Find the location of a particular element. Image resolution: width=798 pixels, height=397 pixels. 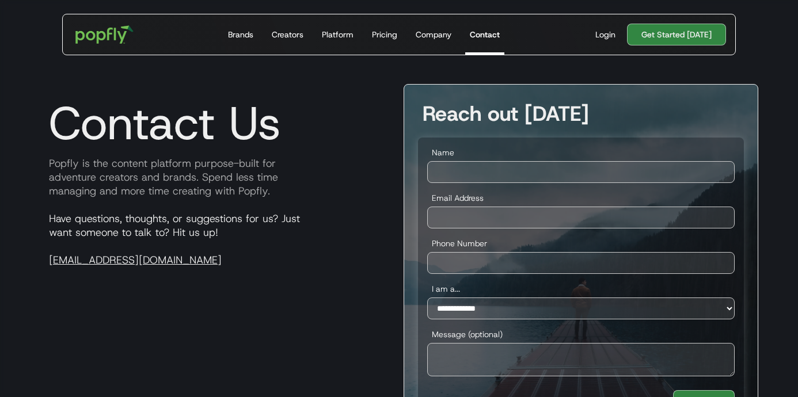

div: Brands is located at coordinates (241, 35).